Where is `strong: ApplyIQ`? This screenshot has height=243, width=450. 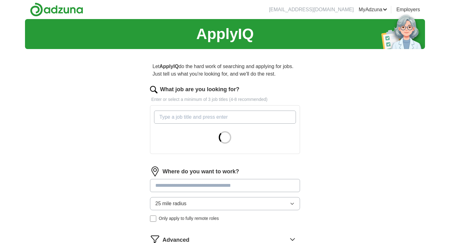 strong: ApplyIQ is located at coordinates (169, 66).